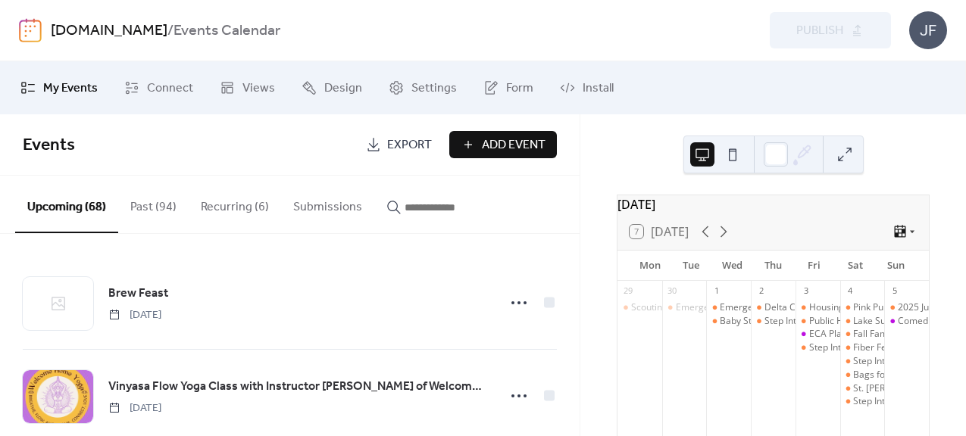  What do you see at coordinates (409, 145) in the screenshot?
I see `span: Export` at bounding box center [409, 145].